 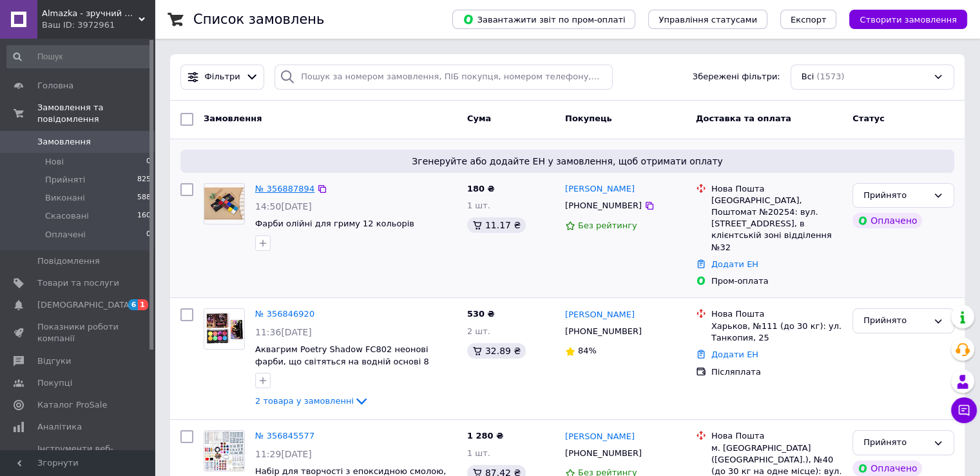 What do you see at coordinates (54, 383) in the screenshot?
I see `span: Покупці` at bounding box center [54, 383].